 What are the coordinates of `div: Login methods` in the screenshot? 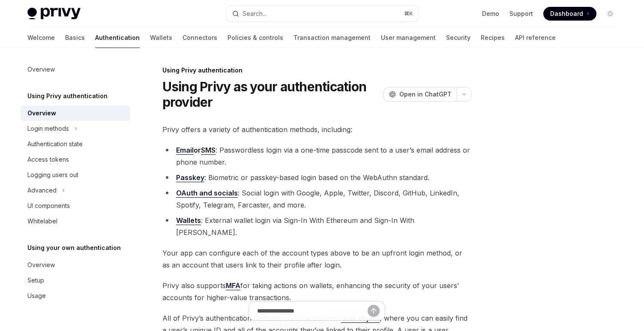 It's located at (48, 129).